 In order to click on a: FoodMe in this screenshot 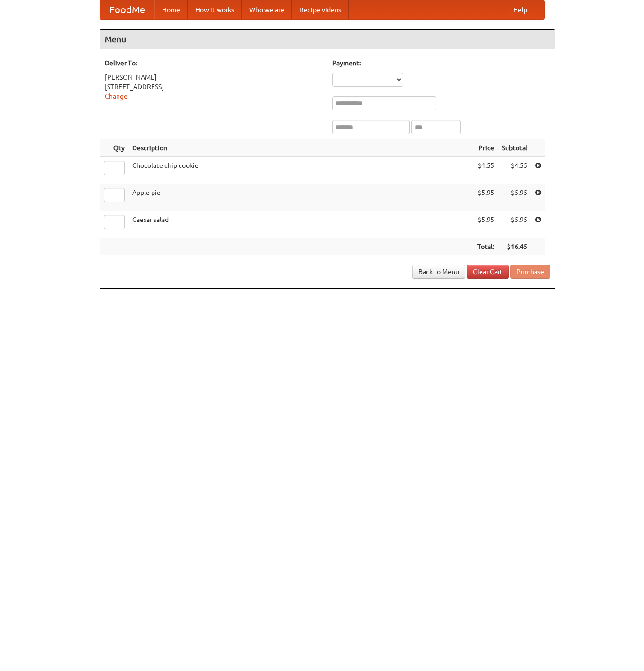, I will do `click(127, 10)`.